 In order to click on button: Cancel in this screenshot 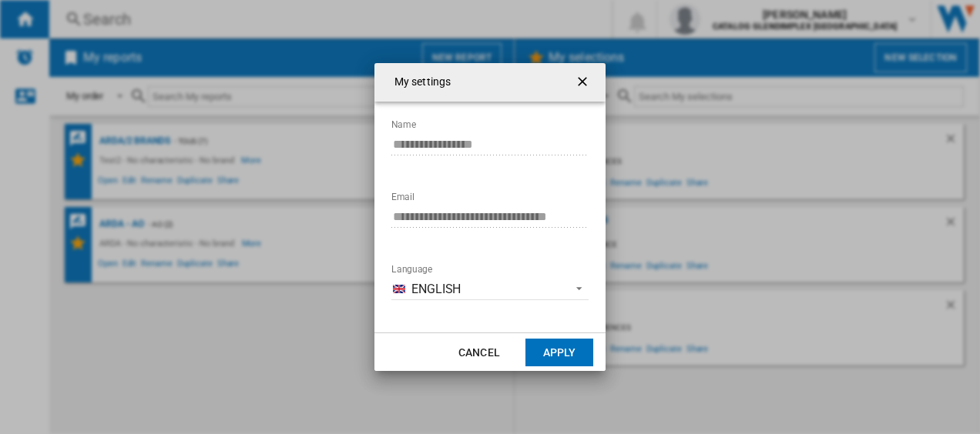, I will do `click(479, 353)`.